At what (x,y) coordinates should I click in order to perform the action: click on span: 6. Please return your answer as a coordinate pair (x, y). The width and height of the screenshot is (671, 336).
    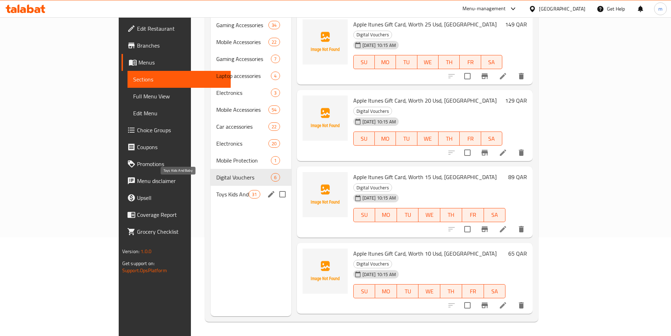
    Looking at the image, I should click on (275, 177).